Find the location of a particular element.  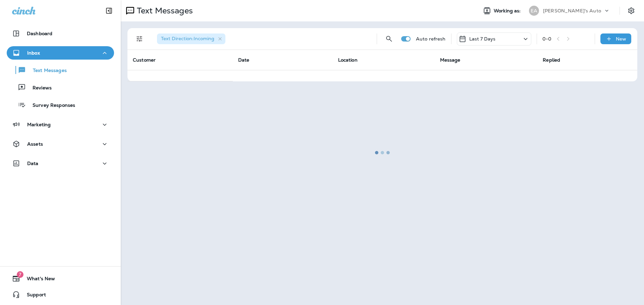

button: Marketing is located at coordinates (60, 125).